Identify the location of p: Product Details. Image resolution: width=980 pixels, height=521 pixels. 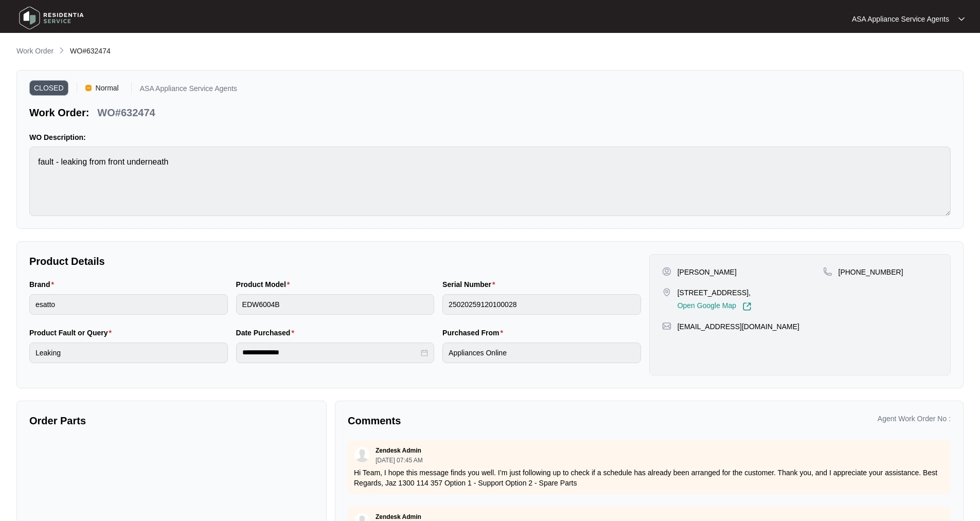
(335, 261).